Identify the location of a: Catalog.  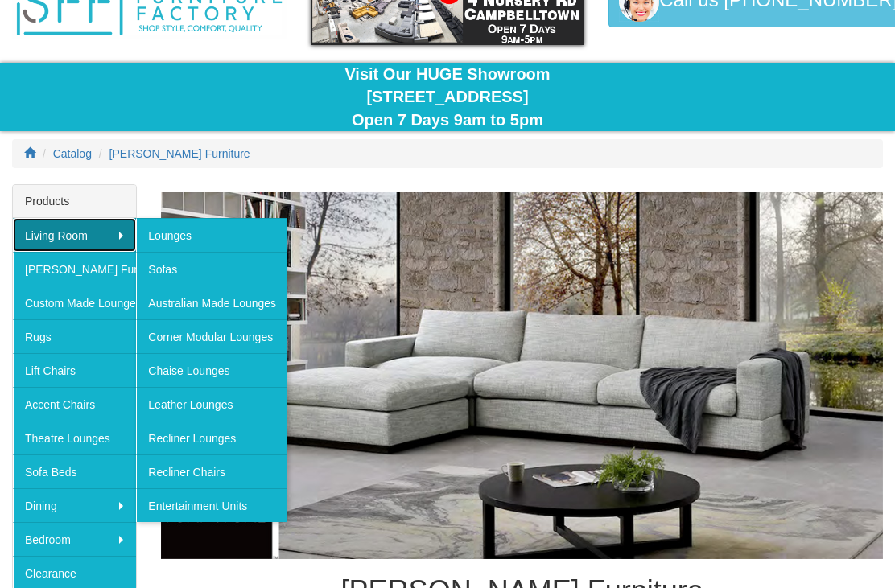
(73, 154).